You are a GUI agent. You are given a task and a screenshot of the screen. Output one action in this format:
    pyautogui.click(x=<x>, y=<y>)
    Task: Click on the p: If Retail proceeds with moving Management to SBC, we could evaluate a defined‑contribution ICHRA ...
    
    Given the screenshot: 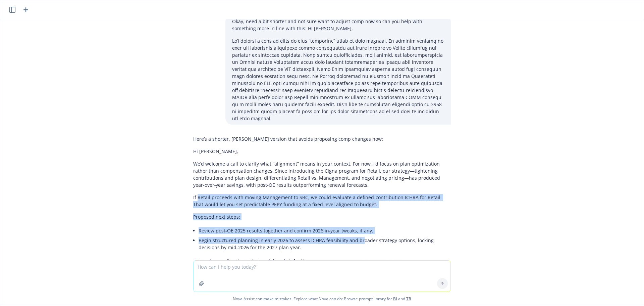 What is the action you would take?
    pyautogui.click(x=322, y=201)
    